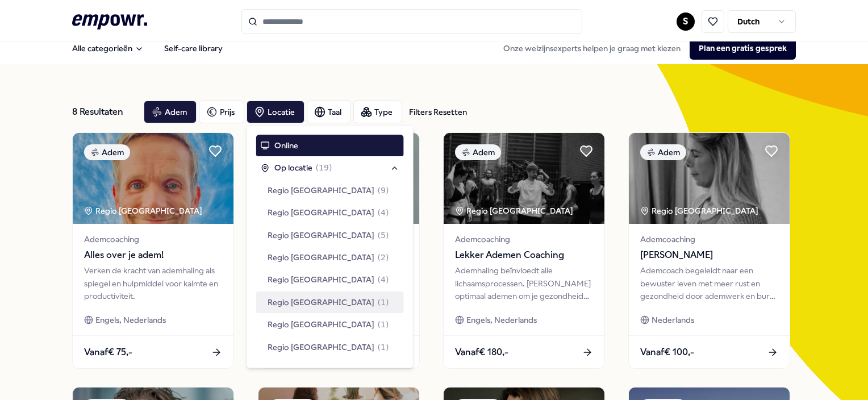 Image resolution: width=868 pixels, height=400 pixels. What do you see at coordinates (383, 190) in the screenshot?
I see `span: ( 9 )` at bounding box center [383, 190].